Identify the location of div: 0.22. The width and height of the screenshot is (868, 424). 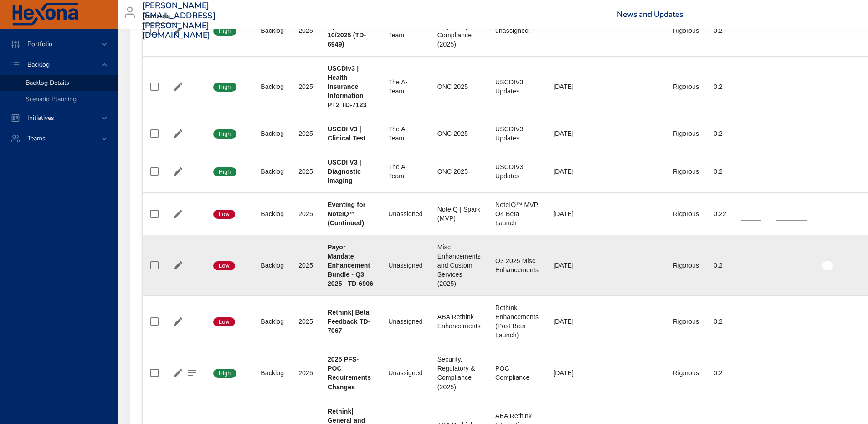
(720, 214).